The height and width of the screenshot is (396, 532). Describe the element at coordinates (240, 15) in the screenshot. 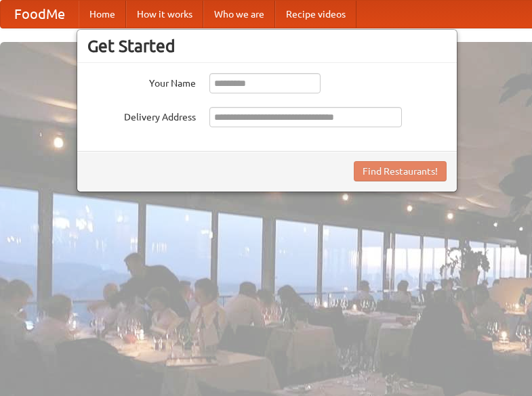

I see `a: Who we are` at that location.